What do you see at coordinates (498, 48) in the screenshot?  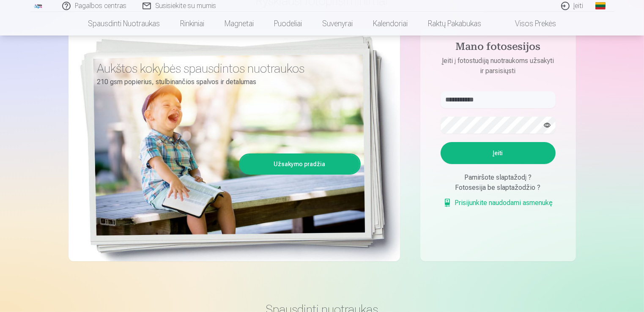 I see `h4: Mano fotosesijos` at bounding box center [498, 48].